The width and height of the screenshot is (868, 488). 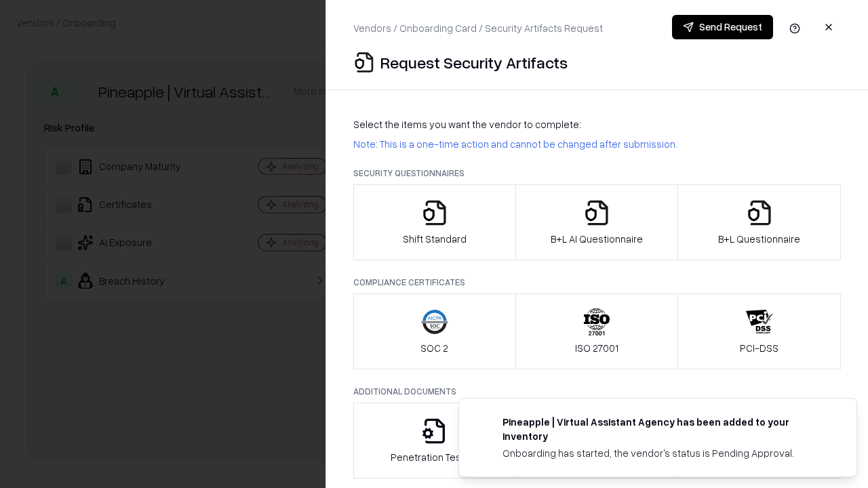 I want to click on p: Vendors / Onboarding Card / Security Artifacts Request, so click(x=479, y=27).